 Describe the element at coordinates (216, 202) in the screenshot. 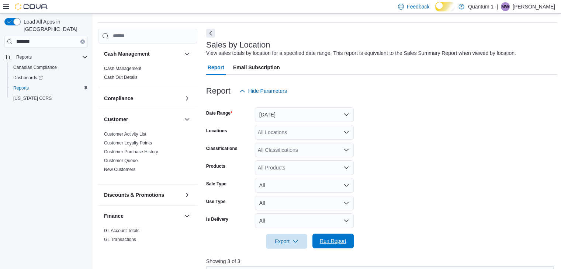

I see `label: Use Type` at that location.